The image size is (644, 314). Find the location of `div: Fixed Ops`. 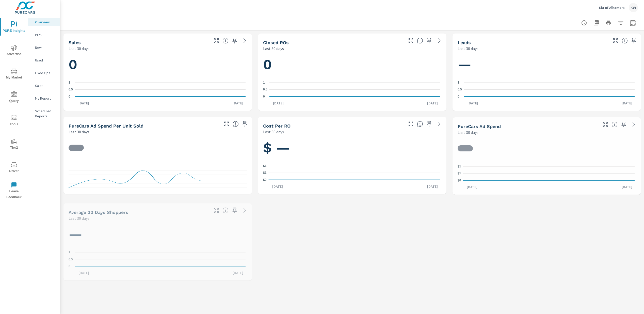

div: Fixed Ops is located at coordinates (44, 73).